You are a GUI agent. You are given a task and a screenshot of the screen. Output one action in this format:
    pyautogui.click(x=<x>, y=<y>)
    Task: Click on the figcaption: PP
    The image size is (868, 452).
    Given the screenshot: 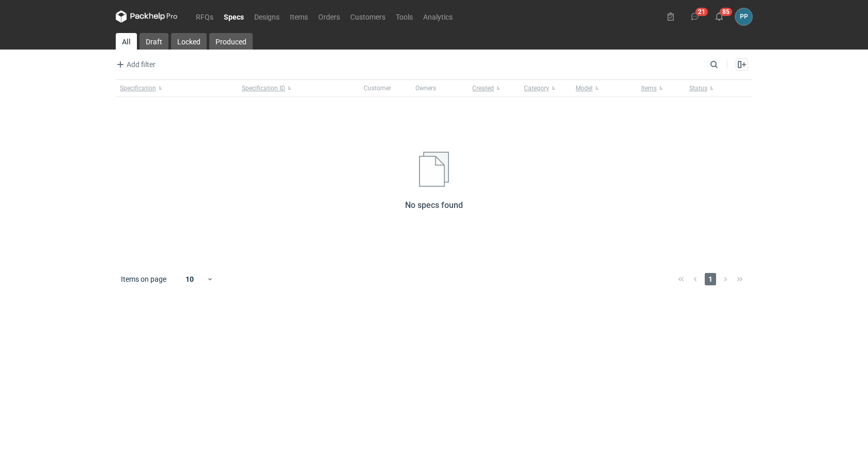 What is the action you would take?
    pyautogui.click(x=743, y=16)
    